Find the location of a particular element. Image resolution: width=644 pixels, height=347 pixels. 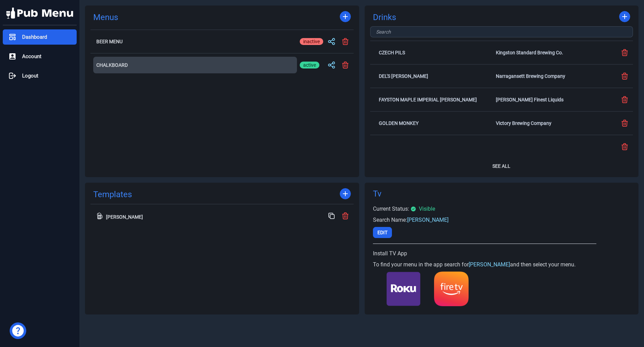

button: See All is located at coordinates (501, 166).